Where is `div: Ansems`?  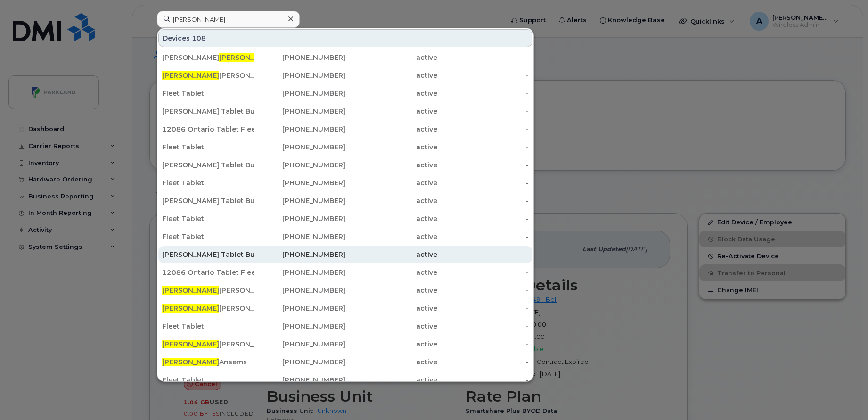 div: Ansems is located at coordinates (208, 362).